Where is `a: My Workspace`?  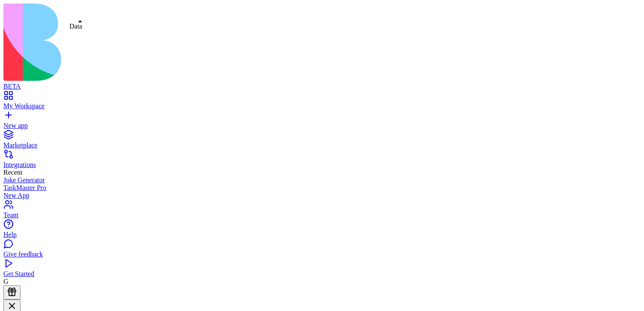 a: My Workspace is located at coordinates (322, 102).